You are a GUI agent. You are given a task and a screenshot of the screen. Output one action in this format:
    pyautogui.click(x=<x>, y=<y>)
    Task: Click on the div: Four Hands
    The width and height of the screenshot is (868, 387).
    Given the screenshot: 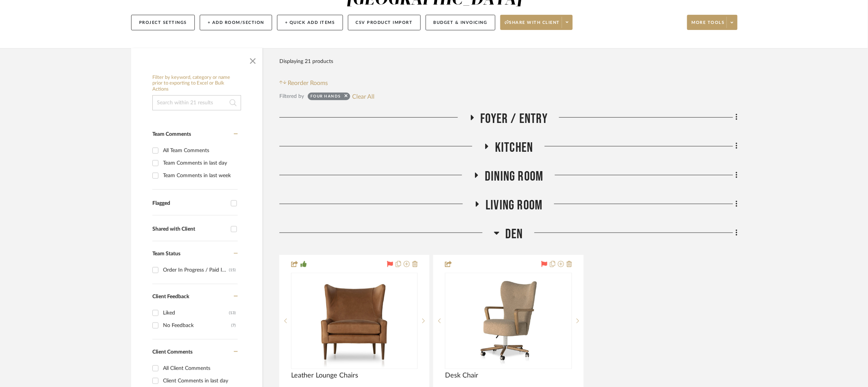 What is the action you would take?
    pyautogui.click(x=326, y=97)
    